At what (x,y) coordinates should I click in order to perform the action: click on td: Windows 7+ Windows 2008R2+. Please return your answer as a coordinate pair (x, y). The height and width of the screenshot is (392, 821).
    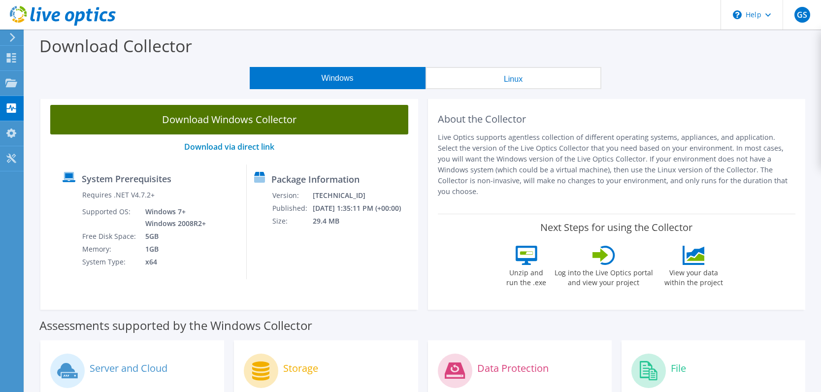
    Looking at the image, I should click on (173, 218).